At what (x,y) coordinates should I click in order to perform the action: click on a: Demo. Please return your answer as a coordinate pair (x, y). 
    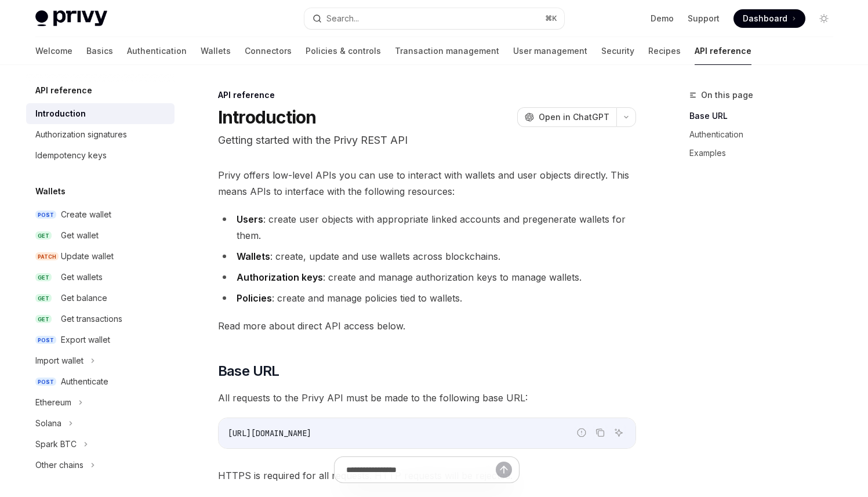
    Looking at the image, I should click on (662, 19).